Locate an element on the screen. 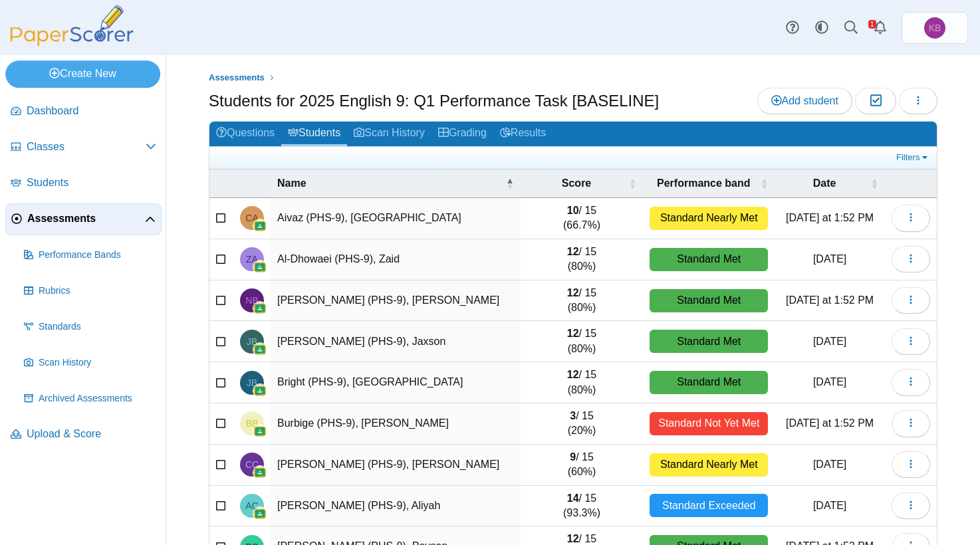  a: Results is located at coordinates (523, 134).